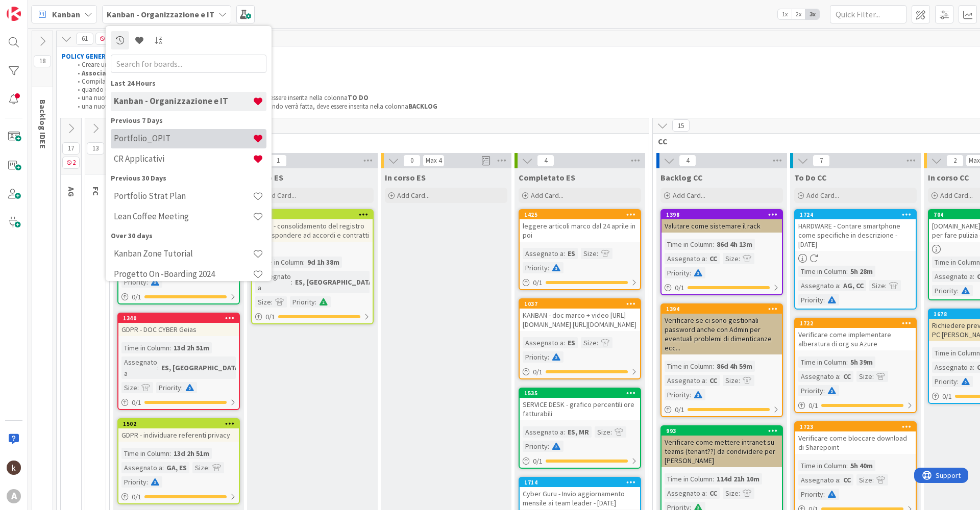 This screenshot has height=510, width=980. What do you see at coordinates (176, 468) in the screenshot?
I see `div: GA, ES` at bounding box center [176, 468].